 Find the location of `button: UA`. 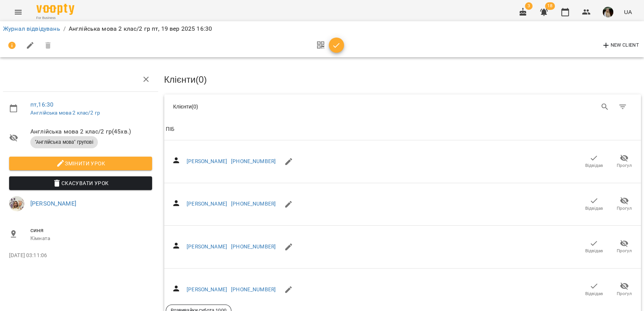

button: UA is located at coordinates (628, 12).